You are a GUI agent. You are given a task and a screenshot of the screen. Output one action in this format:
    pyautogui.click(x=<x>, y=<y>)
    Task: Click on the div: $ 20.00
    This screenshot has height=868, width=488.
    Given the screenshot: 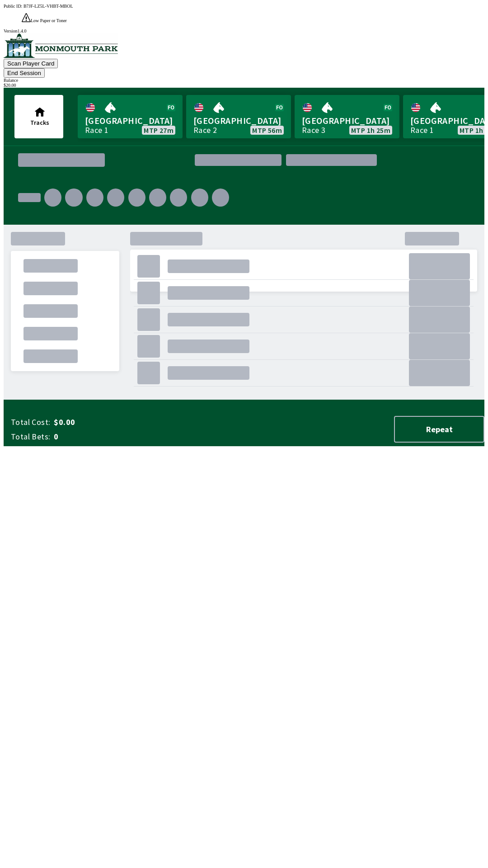 What is the action you would take?
    pyautogui.click(x=244, y=85)
    